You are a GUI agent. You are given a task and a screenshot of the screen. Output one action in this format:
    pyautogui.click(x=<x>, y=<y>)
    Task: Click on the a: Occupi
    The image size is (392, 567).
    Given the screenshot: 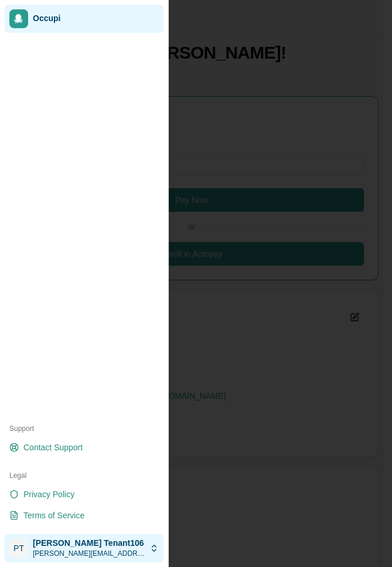 What is the action you would take?
    pyautogui.click(x=84, y=19)
    